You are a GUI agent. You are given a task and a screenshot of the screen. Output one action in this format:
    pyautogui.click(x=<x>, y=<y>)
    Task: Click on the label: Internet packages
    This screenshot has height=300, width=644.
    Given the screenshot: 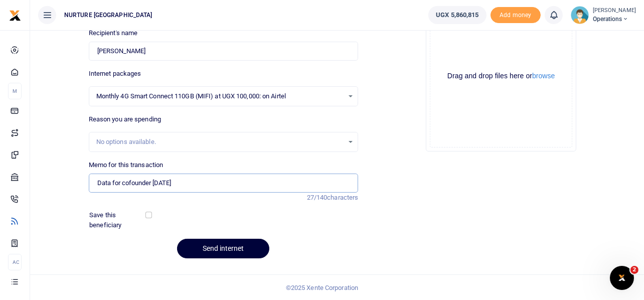 What is the action you would take?
    pyautogui.click(x=115, y=74)
    